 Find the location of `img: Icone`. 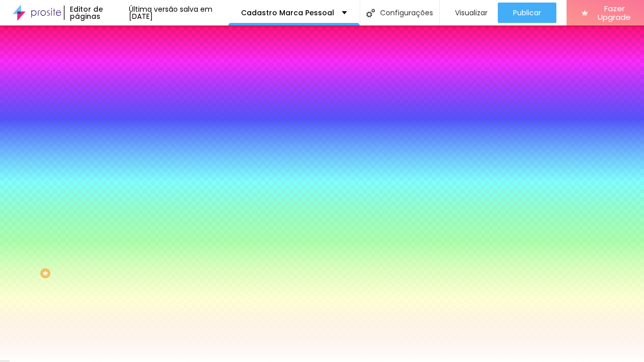

img: Icone is located at coordinates (370, 13).